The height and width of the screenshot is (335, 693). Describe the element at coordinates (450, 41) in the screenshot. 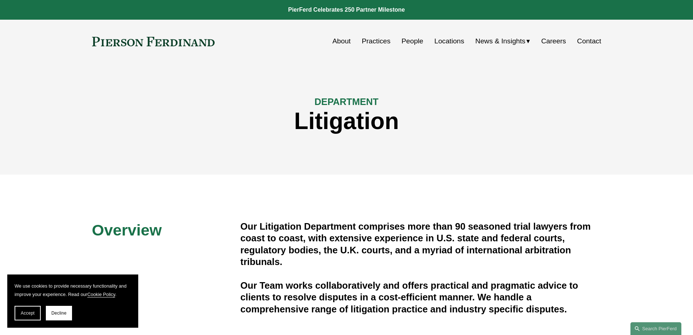

I see `a: Locations` at that location.